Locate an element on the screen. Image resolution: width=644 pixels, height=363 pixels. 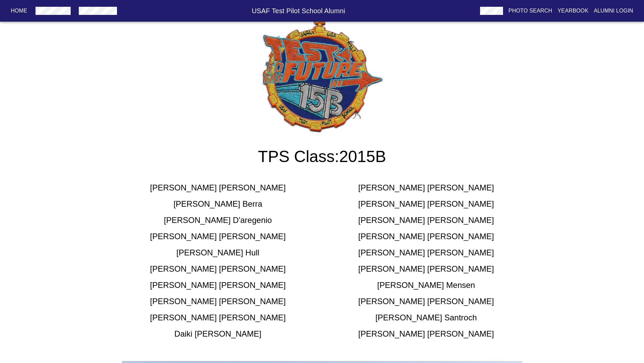
a: Home is located at coordinates (19, 11).